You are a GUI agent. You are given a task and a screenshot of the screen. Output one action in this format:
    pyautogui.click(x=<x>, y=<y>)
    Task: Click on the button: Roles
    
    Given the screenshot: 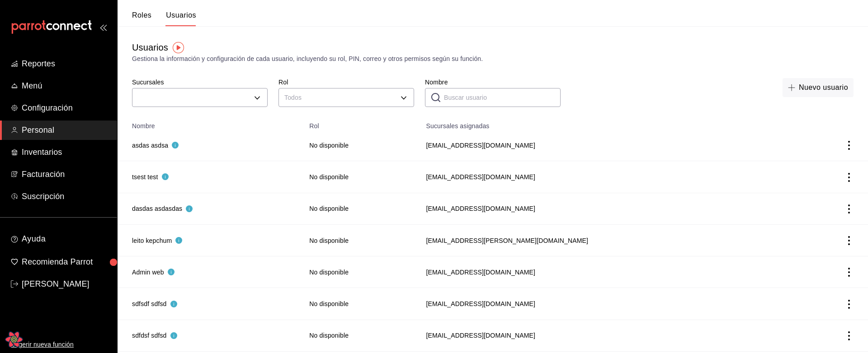 What is the action you would take?
    pyautogui.click(x=141, y=19)
    